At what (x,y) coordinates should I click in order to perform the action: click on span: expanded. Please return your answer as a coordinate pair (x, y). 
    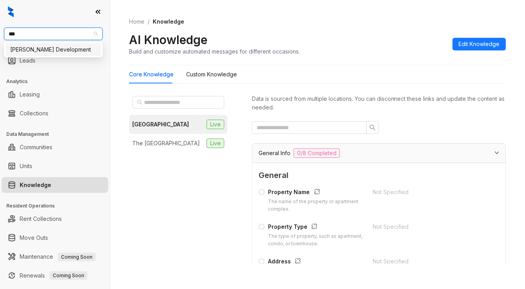
    Looking at the image, I should click on (497, 153).